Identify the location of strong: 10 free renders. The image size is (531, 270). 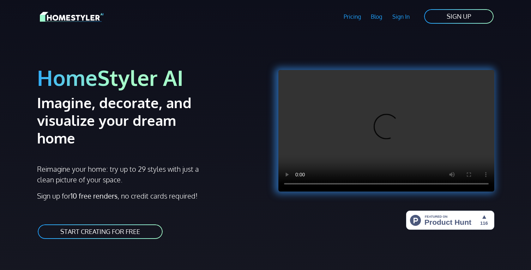
(94, 196).